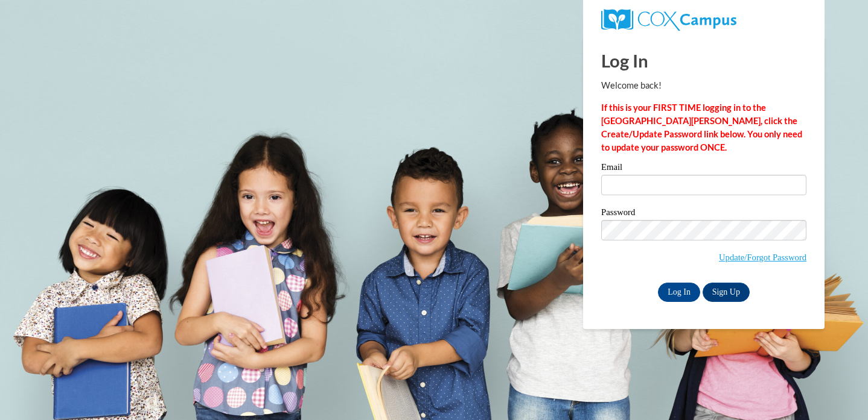 This screenshot has width=868, height=420. I want to click on a: Sign Up, so click(726, 292).